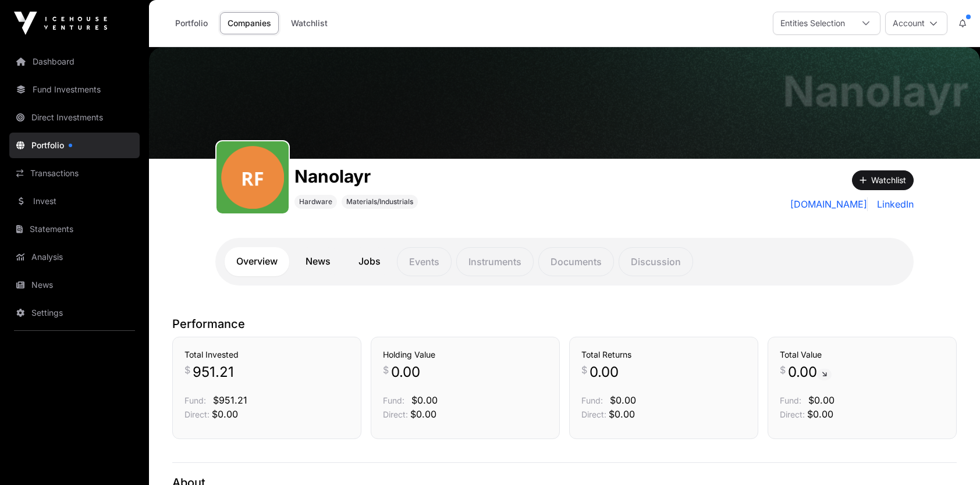  I want to click on div: Chat Widget, so click(951, 457).